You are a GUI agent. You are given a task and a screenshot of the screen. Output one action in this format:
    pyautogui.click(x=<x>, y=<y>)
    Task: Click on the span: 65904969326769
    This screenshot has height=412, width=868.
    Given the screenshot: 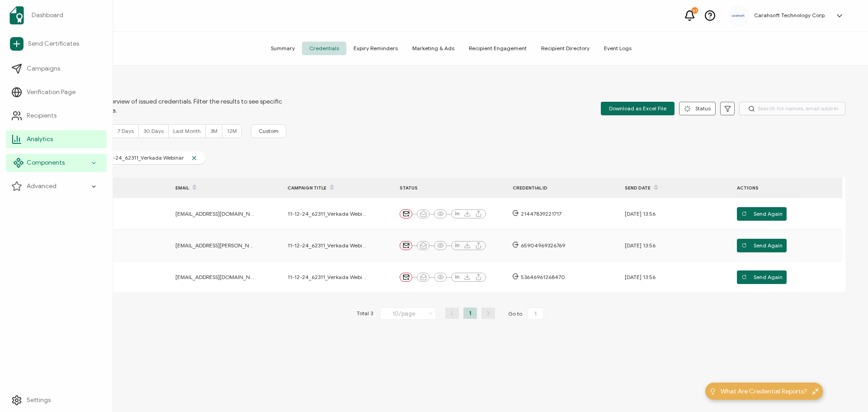 What is the action you would take?
    pyautogui.click(x=542, y=245)
    